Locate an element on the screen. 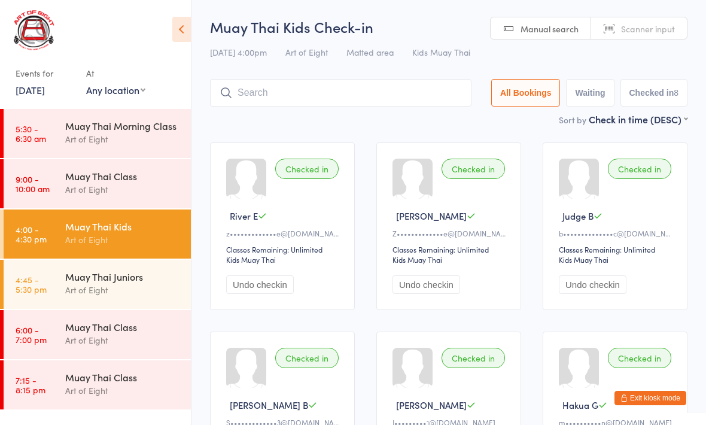  div: At is located at coordinates (115, 73).